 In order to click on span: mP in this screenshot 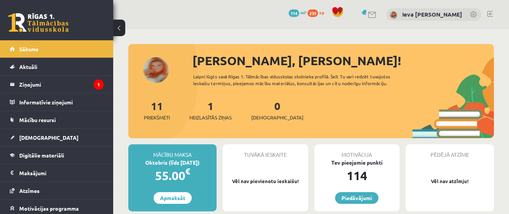, I will do `click(303, 12)`.